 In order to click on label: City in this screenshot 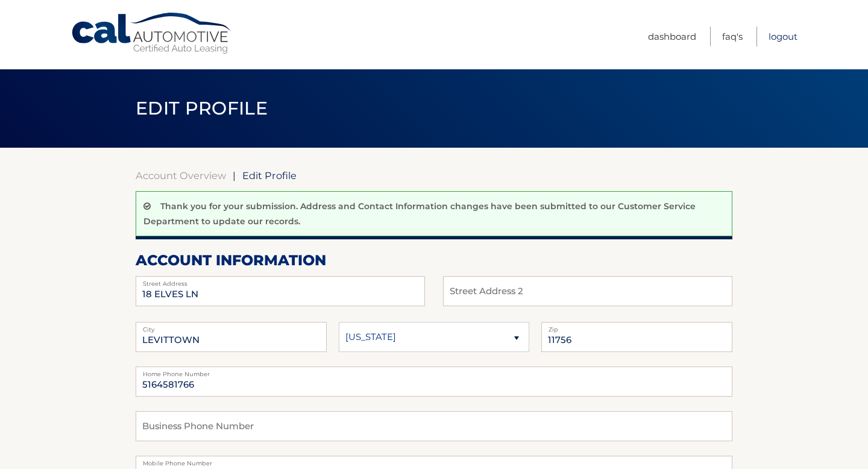, I will do `click(231, 327)`.